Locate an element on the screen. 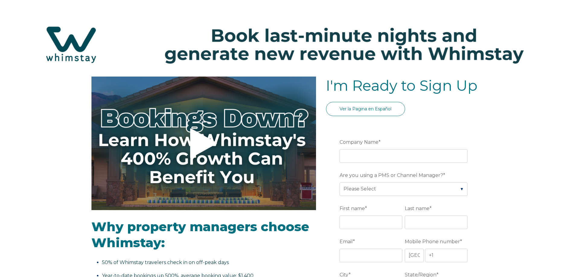 The height and width of the screenshot is (277, 575). span: First name is located at coordinates (352, 208).